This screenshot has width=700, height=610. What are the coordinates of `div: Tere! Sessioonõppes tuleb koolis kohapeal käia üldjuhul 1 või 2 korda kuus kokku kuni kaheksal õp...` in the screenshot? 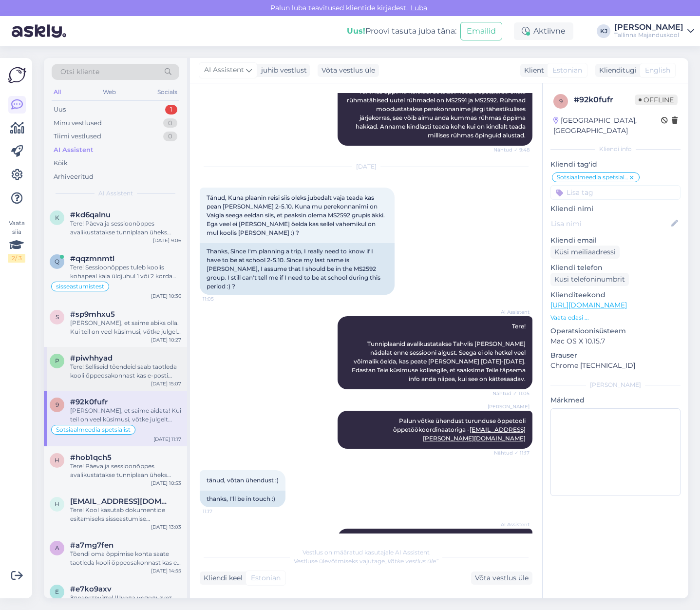 It's located at (126, 272).